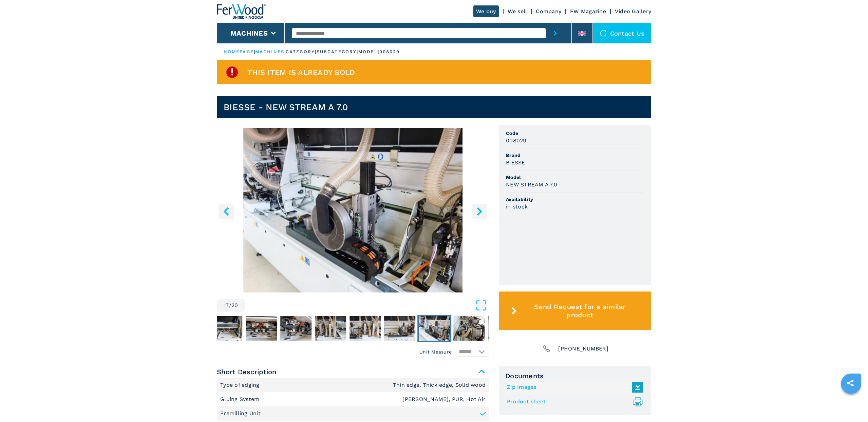 Image resolution: width=868 pixels, height=422 pixels. Describe the element at coordinates (469, 329) in the screenshot. I see `button: Go to Slide 18` at that location.